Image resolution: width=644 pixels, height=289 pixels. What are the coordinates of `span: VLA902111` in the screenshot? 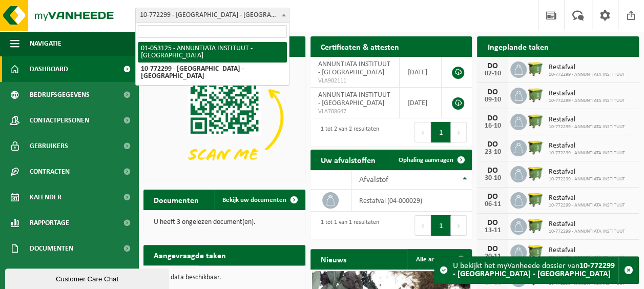 It's located at (355, 81).